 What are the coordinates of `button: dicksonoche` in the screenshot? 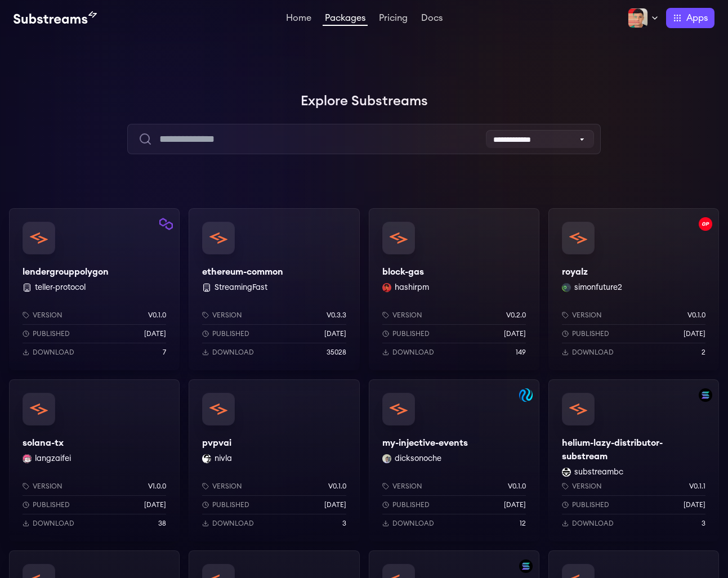 It's located at (418, 459).